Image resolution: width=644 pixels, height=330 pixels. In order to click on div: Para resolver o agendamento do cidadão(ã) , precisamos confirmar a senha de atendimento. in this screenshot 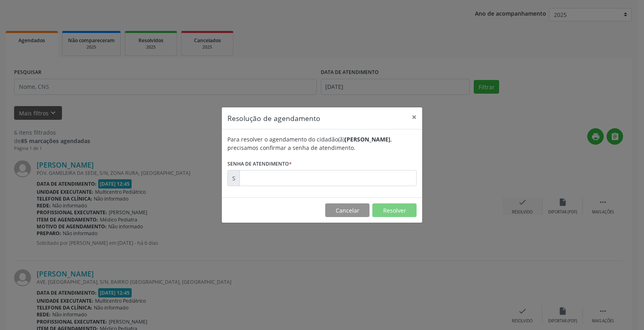, I will do `click(322, 144)`.